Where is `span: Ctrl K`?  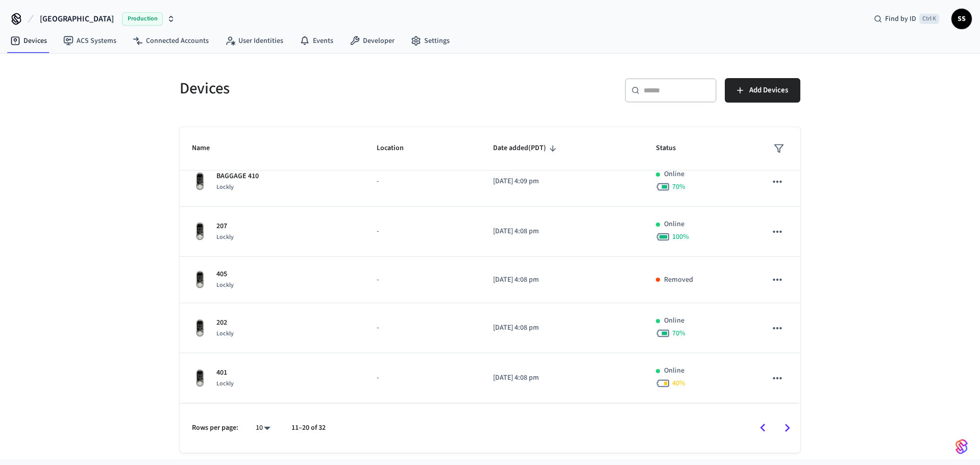 span: Ctrl K is located at coordinates (929, 19).